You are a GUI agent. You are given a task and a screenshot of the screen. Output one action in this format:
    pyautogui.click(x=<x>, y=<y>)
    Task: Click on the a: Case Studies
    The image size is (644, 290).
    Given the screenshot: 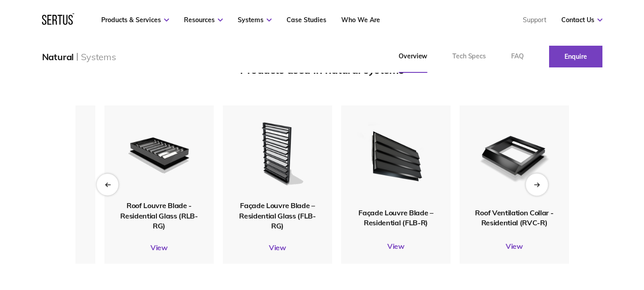 What is the action you would take?
    pyautogui.click(x=306, y=20)
    